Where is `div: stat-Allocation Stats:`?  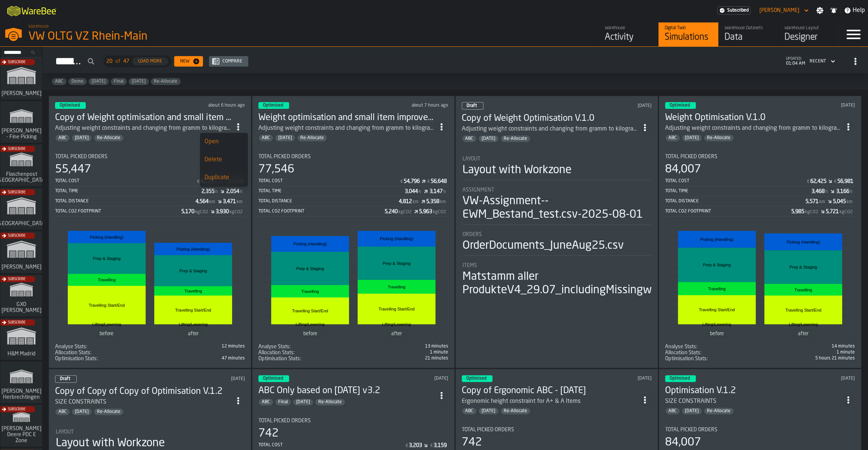 div: stat-Allocation Stats: is located at coordinates (150, 353).